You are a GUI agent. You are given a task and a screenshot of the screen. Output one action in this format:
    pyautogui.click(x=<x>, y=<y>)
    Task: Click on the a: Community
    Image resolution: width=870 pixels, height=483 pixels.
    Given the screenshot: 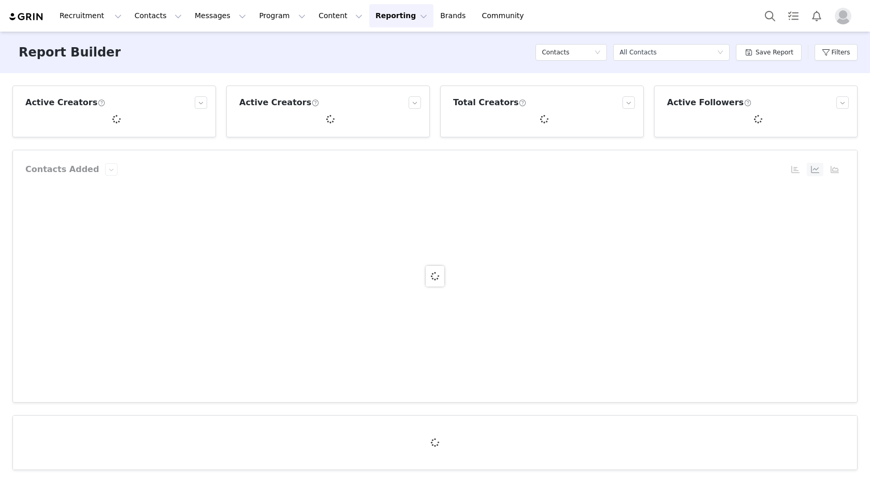 What is the action you would take?
    pyautogui.click(x=506, y=16)
    